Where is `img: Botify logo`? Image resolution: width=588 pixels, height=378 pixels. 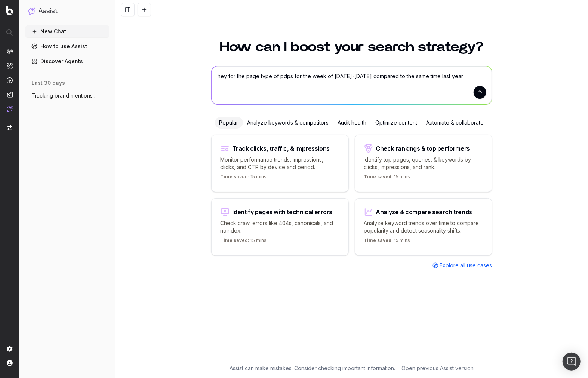
img: Botify logo is located at coordinates (10, 10).